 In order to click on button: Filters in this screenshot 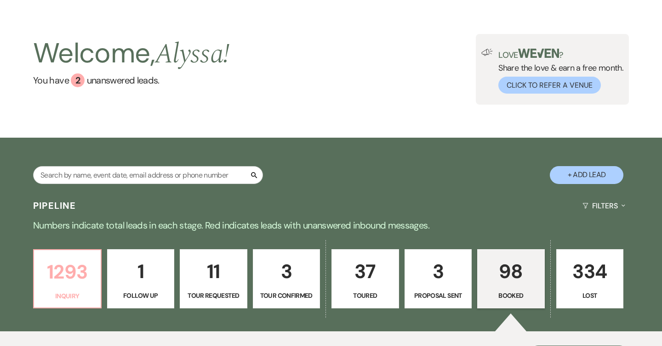, I will do `click(603, 206)`.